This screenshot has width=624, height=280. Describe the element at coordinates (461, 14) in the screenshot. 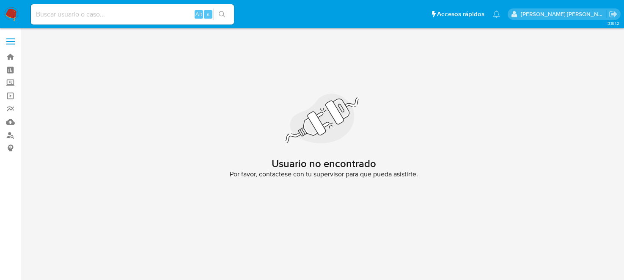

I see `span: Accesos rápidos` at that location.